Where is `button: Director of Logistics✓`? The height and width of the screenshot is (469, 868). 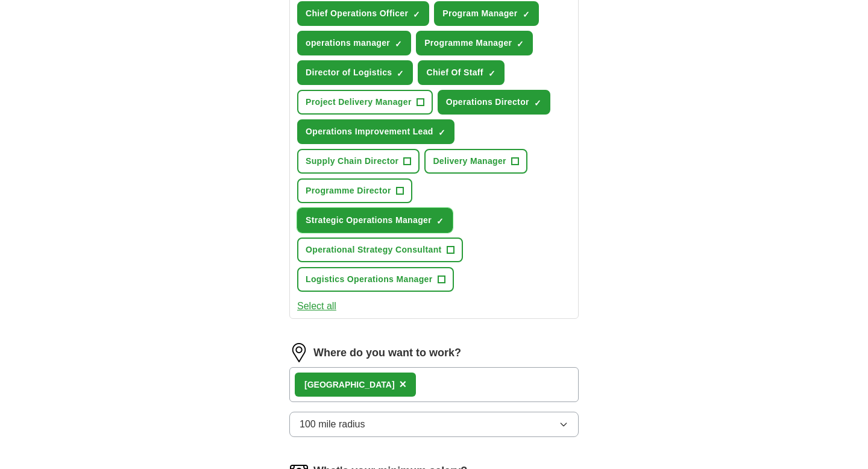 button: Director of Logistics✓ is located at coordinates (355, 73).